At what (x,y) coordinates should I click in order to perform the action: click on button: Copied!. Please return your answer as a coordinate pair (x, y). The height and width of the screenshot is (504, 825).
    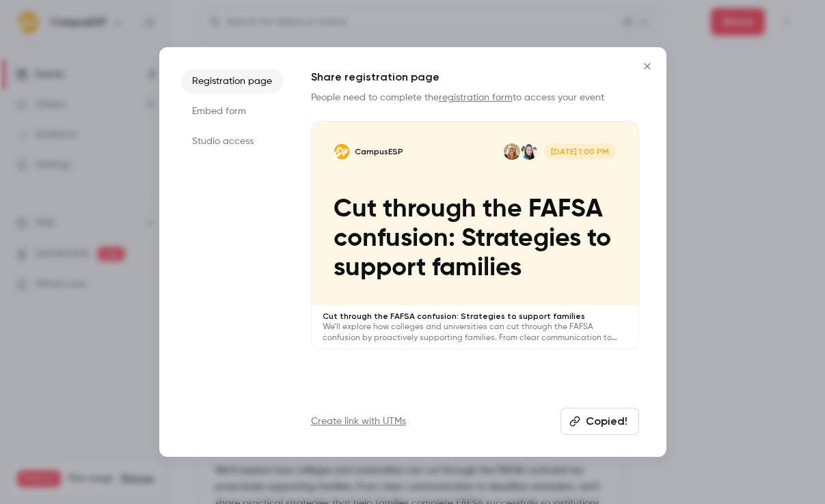
    Looking at the image, I should click on (599, 421).